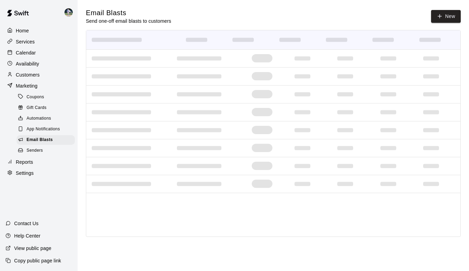 The height and width of the screenshot is (271, 469). I want to click on div: Senders, so click(46, 151).